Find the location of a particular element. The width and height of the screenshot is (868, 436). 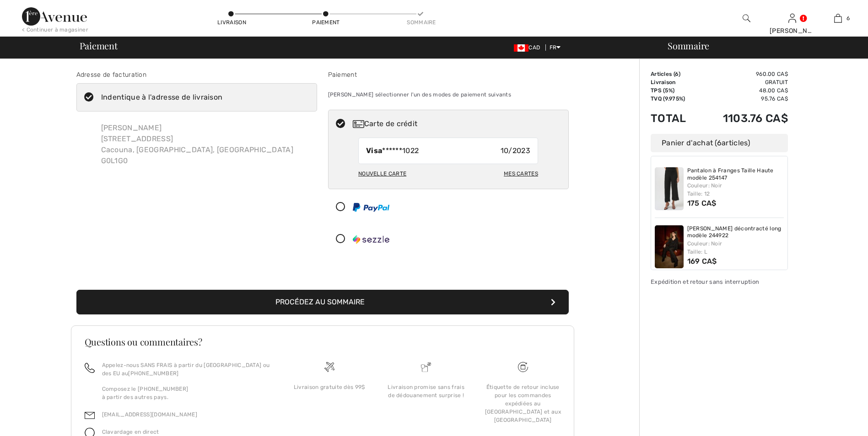

img: Mon panier is located at coordinates (837, 19).